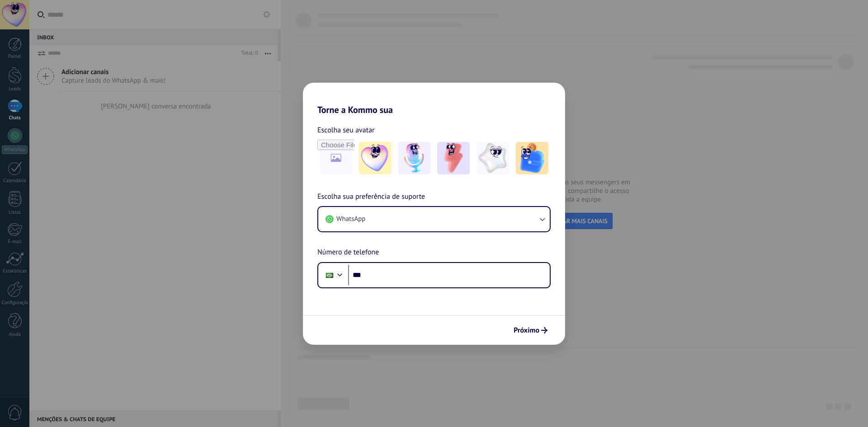 This screenshot has height=427, width=868. What do you see at coordinates (493, 158) in the screenshot?
I see `img: -4.jpeg` at bounding box center [493, 158].